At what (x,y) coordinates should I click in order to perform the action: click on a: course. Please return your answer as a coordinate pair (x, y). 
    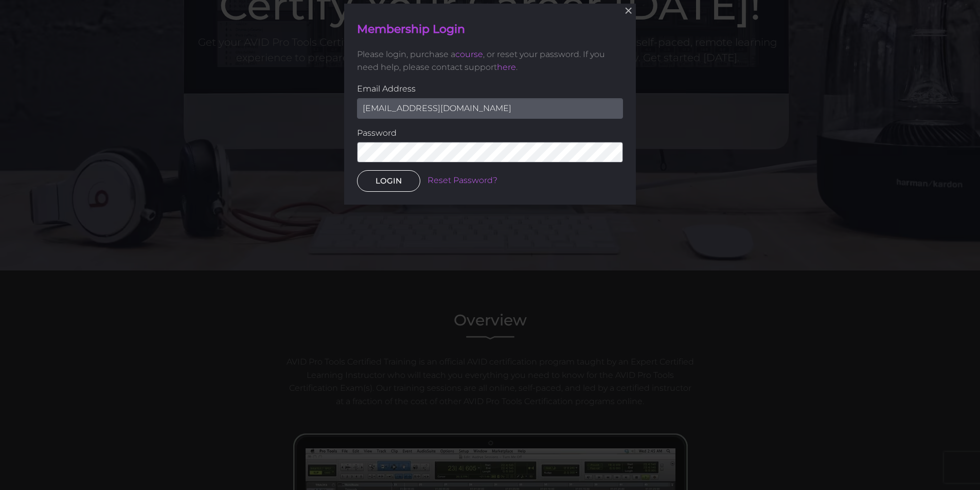
    Looking at the image, I should click on (469, 54).